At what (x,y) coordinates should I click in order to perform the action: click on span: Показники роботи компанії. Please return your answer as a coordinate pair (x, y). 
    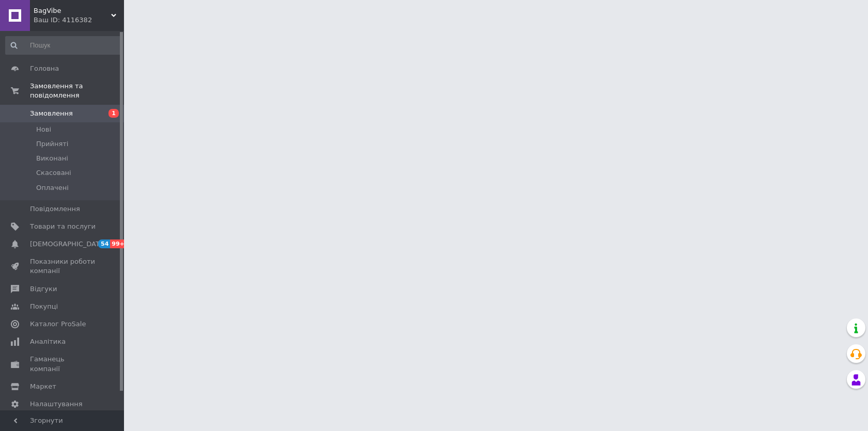
    Looking at the image, I should click on (63, 266).